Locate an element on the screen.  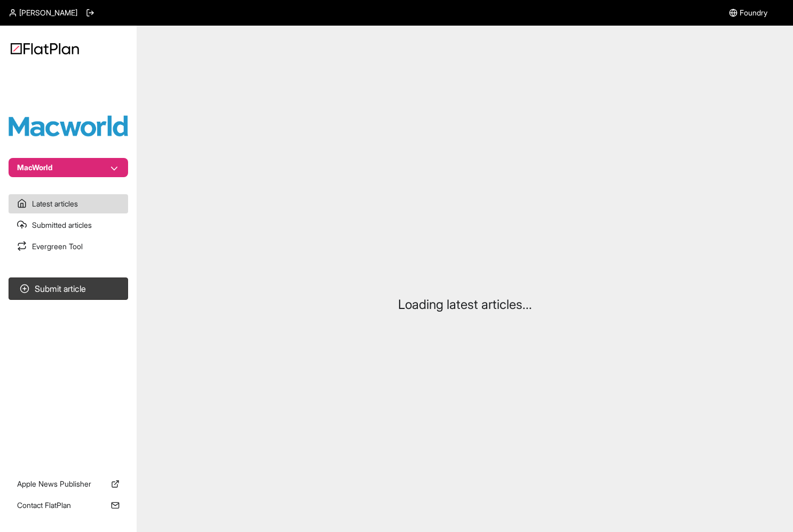
a: Contact FlatPlan is located at coordinates (68, 505).